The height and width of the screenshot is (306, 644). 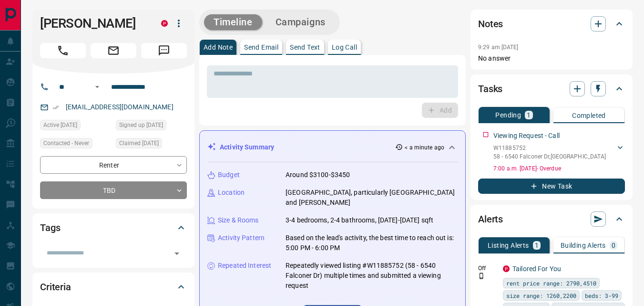 What do you see at coordinates (67, 143) in the screenshot?
I see `span: Contacted - Never` at bounding box center [67, 143].